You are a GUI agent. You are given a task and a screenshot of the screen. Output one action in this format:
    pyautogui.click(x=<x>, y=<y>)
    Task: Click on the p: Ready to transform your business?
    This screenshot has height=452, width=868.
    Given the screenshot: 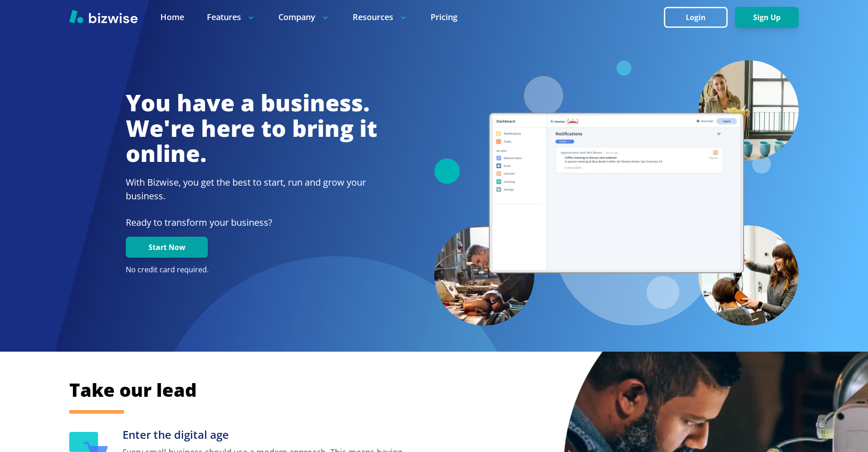 What is the action you would take?
    pyautogui.click(x=252, y=222)
    